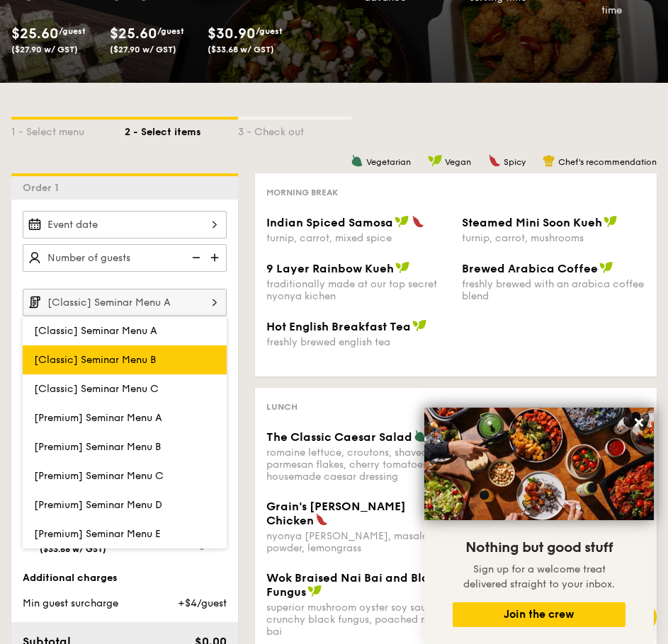 This screenshot has width=668, height=644. Describe the element at coordinates (359, 238) in the screenshot. I see `div: turnip, carrot, mixed spice` at that location.